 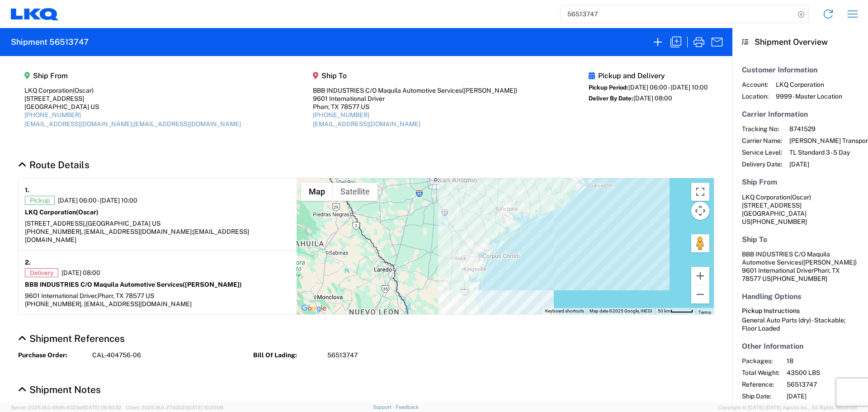 I want to click on span: Tracking No:, so click(x=762, y=129).